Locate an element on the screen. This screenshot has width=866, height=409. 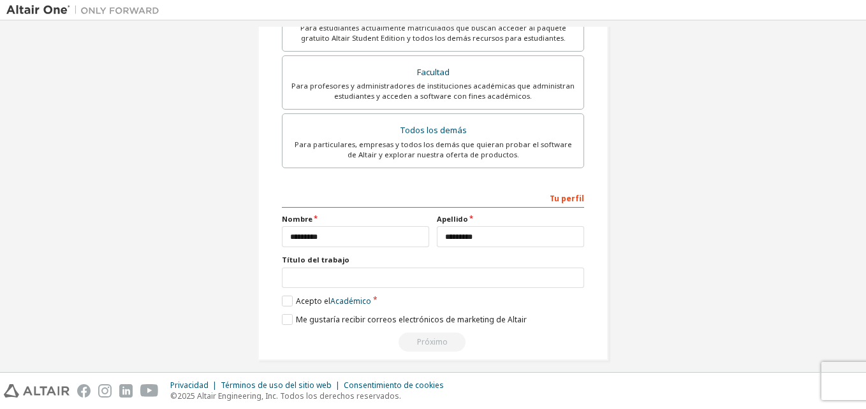
div: Facultad is located at coordinates (433, 73).